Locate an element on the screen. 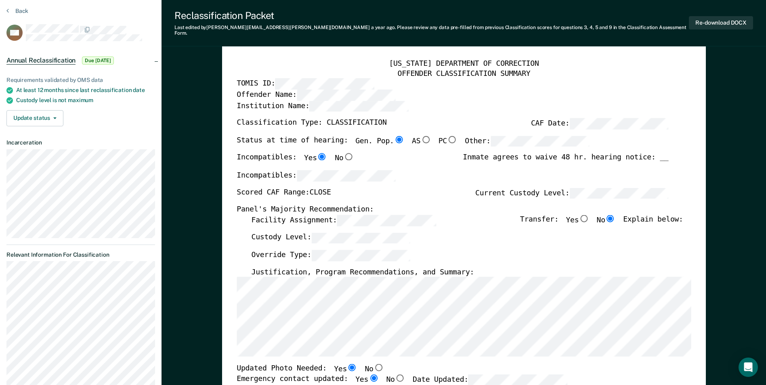 Image resolution: width=766 pixels, height=385 pixels. label: Justification, Program Recommendations, and Summary: is located at coordinates (362, 272).